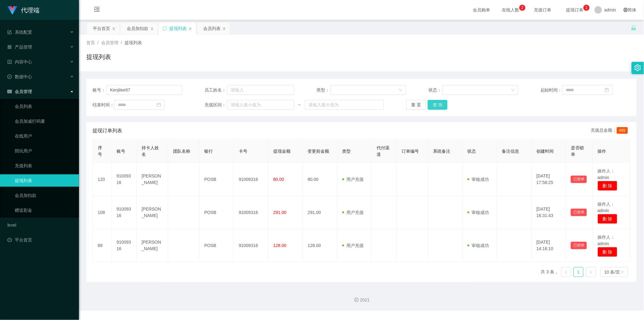  What do you see at coordinates (97, 10) in the screenshot?
I see `i: 图标: menu-fold` at bounding box center [97, 10].